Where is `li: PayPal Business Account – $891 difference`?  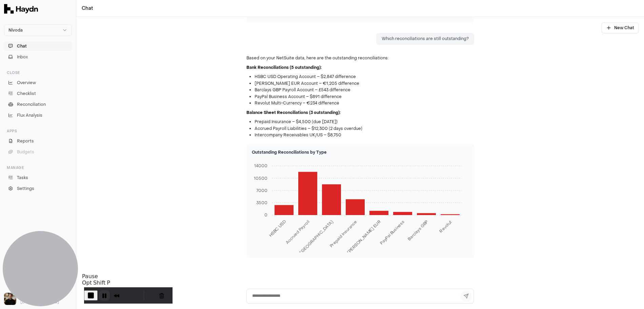 li: PayPal Business Account – $891 difference is located at coordinates (364, 97).